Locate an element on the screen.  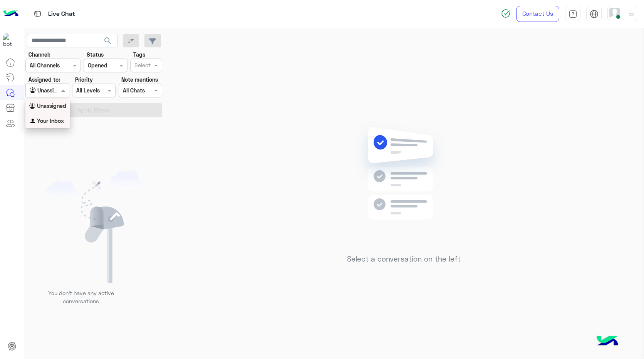
b: Unassigned is located at coordinates (52, 106).